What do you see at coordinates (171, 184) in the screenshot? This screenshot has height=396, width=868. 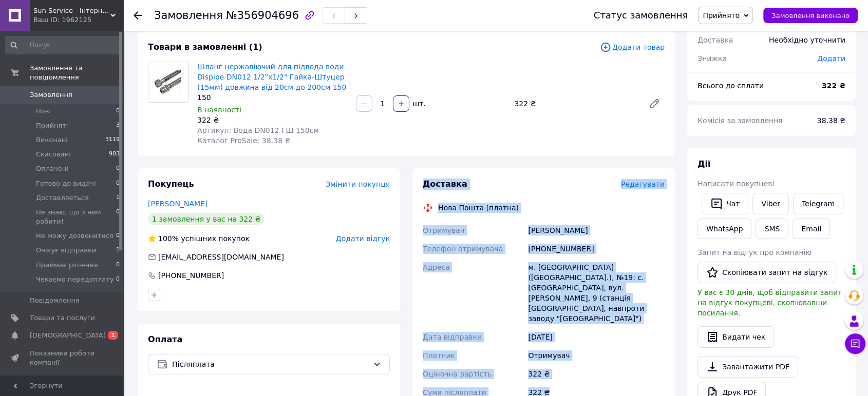 I see `span: Покупець` at bounding box center [171, 184].